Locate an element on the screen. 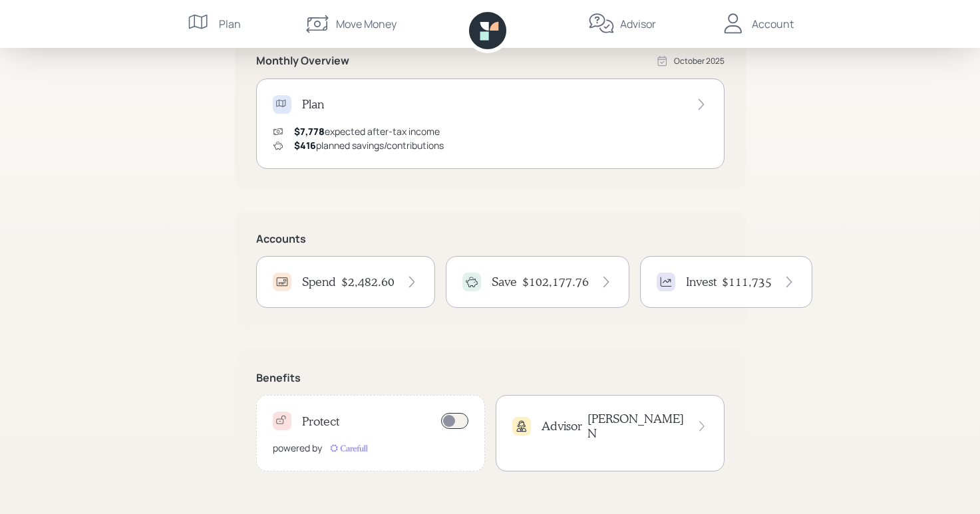 The image size is (980, 514). div: Account is located at coordinates (772, 24).